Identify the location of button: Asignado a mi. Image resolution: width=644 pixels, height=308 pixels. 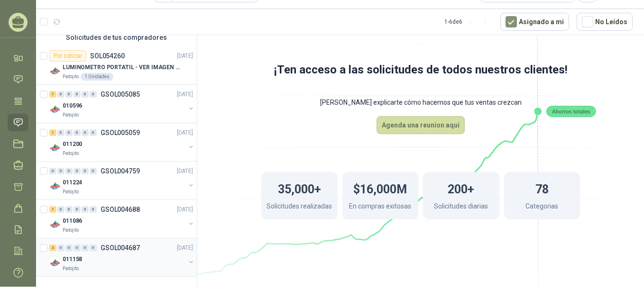
(535, 21).